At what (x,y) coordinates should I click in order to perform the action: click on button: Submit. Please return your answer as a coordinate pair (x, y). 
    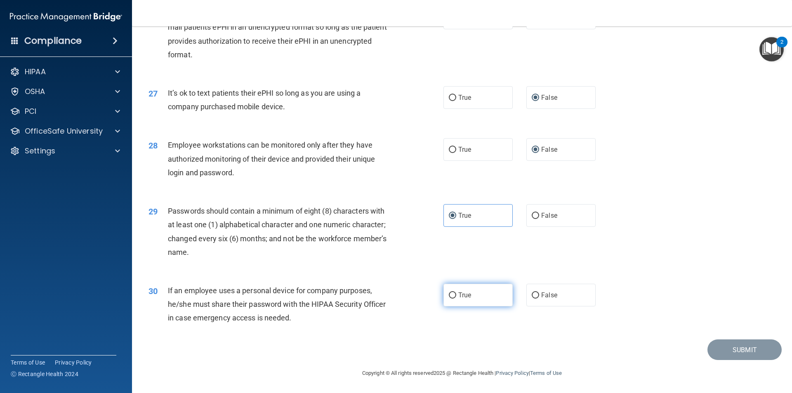
    Looking at the image, I should click on (744, 350).